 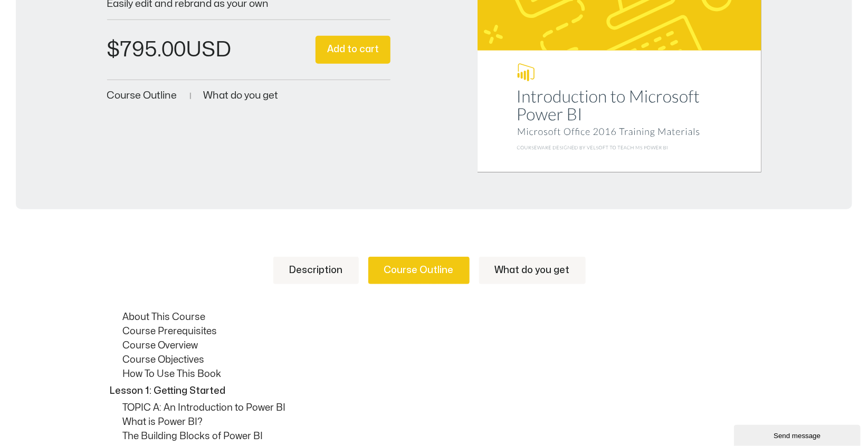 I want to click on p: Course Overview, so click(x=442, y=345).